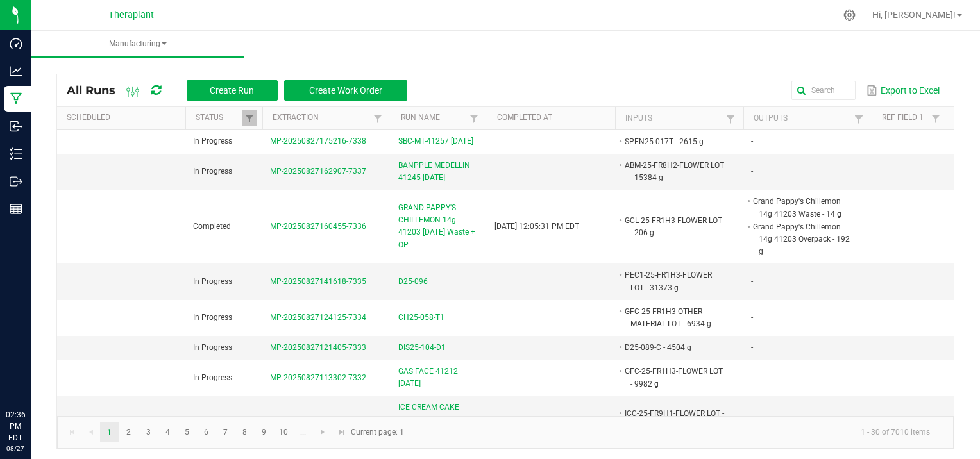  What do you see at coordinates (904, 118) in the screenshot?
I see `a: Ref Field 1Sortable` at bounding box center [904, 118].